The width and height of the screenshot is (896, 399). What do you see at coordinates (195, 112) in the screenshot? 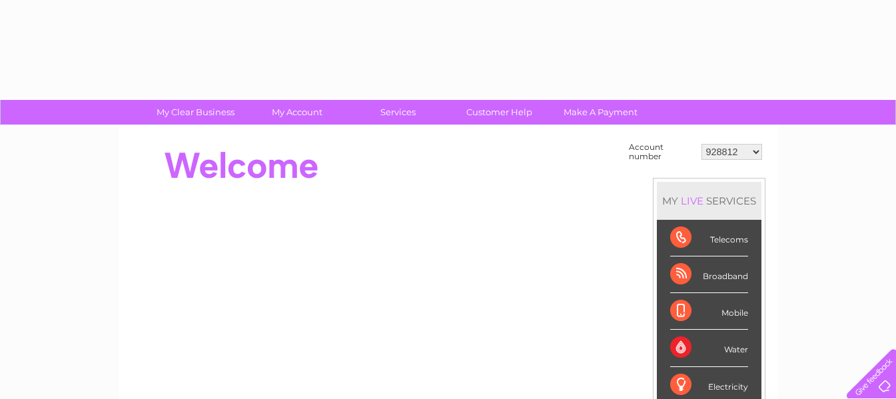
I see `a: My Clear Business` at bounding box center [195, 112].